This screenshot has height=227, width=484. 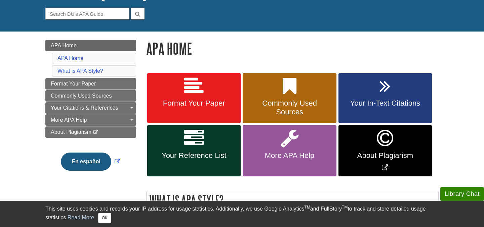 What do you see at coordinates (194, 151) in the screenshot?
I see `a: Your Reference List` at bounding box center [194, 151].